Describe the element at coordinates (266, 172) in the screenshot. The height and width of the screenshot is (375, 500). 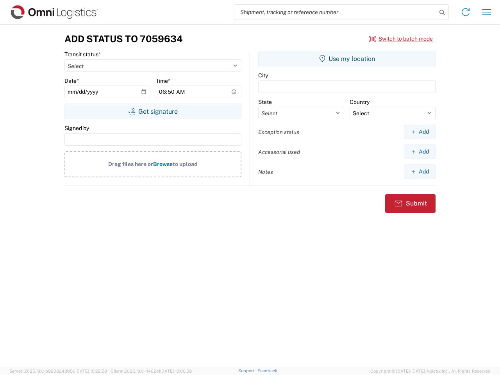
I see `label: Notes` at that location.